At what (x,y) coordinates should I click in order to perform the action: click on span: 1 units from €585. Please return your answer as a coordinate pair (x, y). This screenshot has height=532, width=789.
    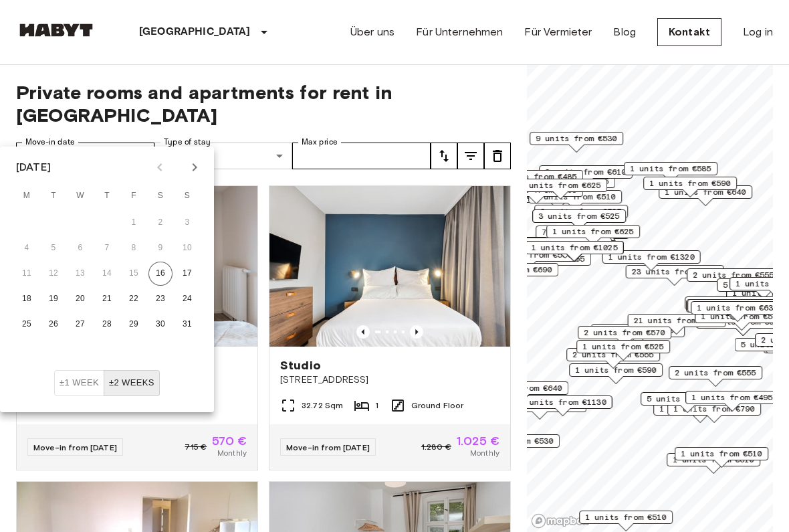
    Looking at the image, I should click on (671, 168).